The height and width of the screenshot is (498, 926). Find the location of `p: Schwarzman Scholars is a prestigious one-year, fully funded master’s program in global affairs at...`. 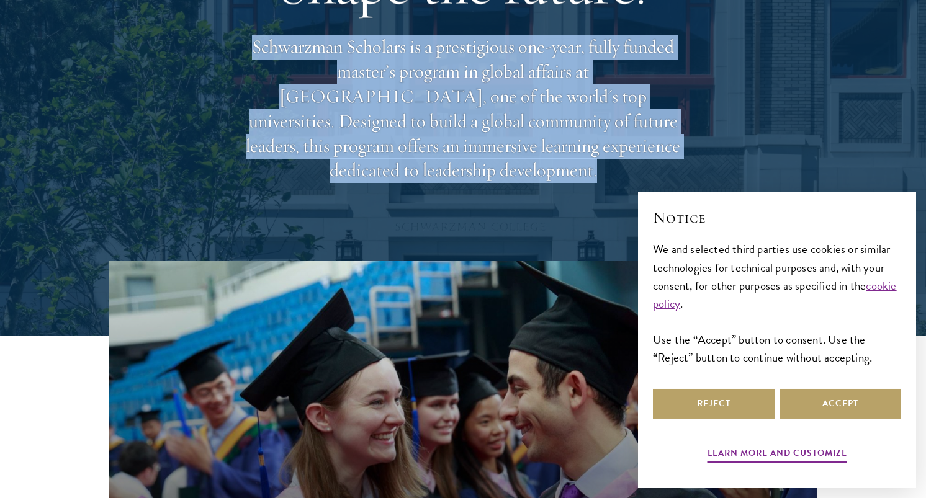

p: Schwarzman Scholars is a prestigious one-year, fully funded master’s program in global affairs at... is located at coordinates (463, 109).